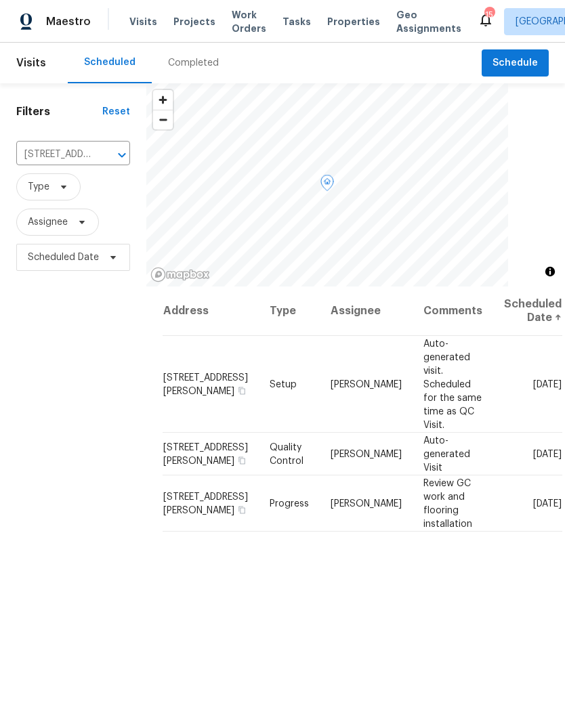 Image resolution: width=565 pixels, height=728 pixels. What do you see at coordinates (550, 271) in the screenshot?
I see `button: Toggle attribution` at bounding box center [550, 271].